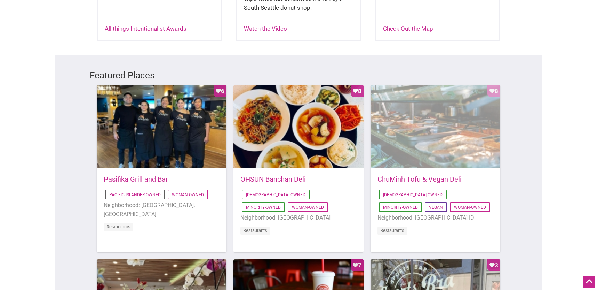 This screenshot has height=290, width=597. I want to click on a: All things Intentionalist Awards, so click(146, 29).